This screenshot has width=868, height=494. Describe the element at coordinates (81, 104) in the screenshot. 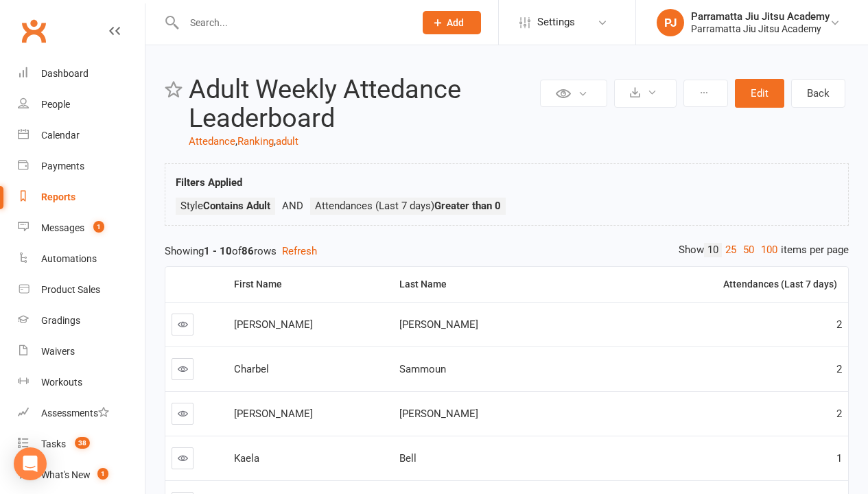

I see `a: People` at that location.